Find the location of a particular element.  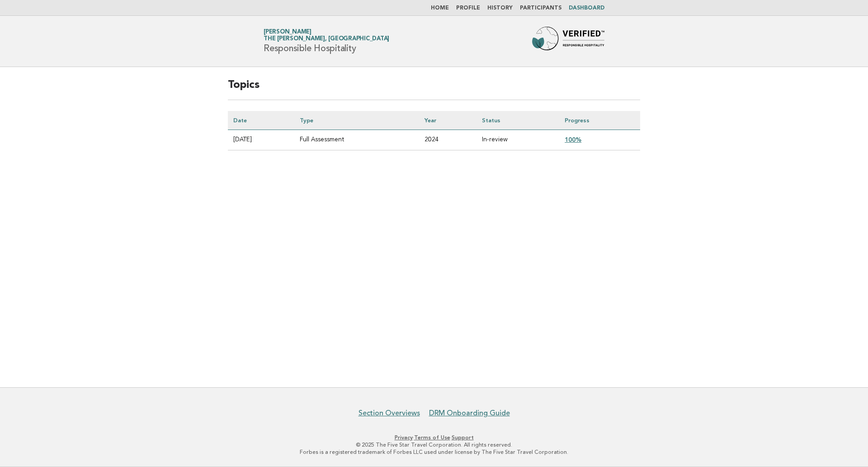

a: Terms of Use is located at coordinates (432, 437).